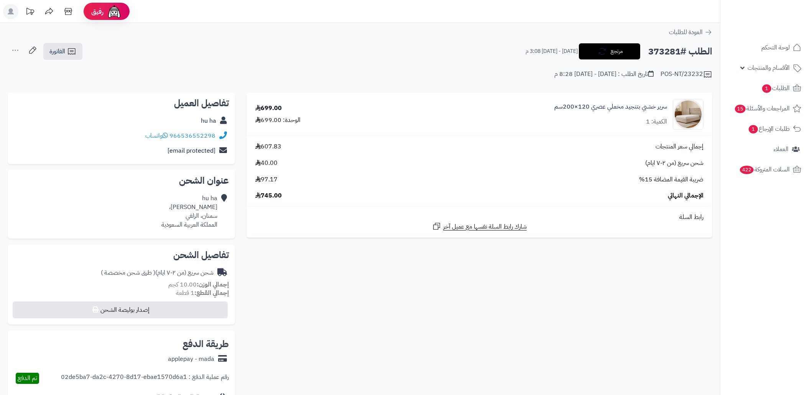 The image size is (810, 395). Describe the element at coordinates (765, 169) in the screenshot. I see `a: السلات المتروكة422` at that location.